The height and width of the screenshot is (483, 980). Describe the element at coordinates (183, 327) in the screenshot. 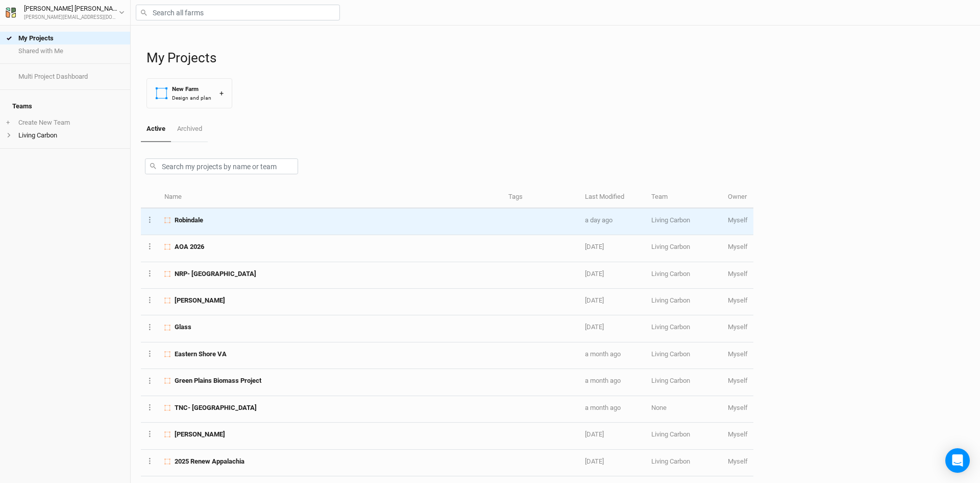

I see `span: Glass` at that location.